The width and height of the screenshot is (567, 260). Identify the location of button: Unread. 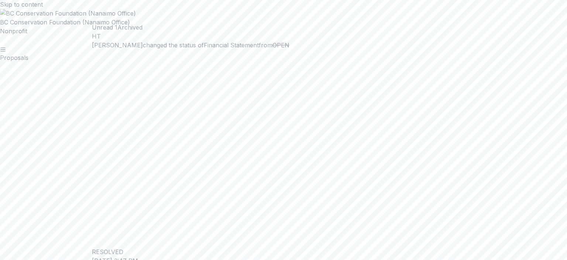
(105, 27).